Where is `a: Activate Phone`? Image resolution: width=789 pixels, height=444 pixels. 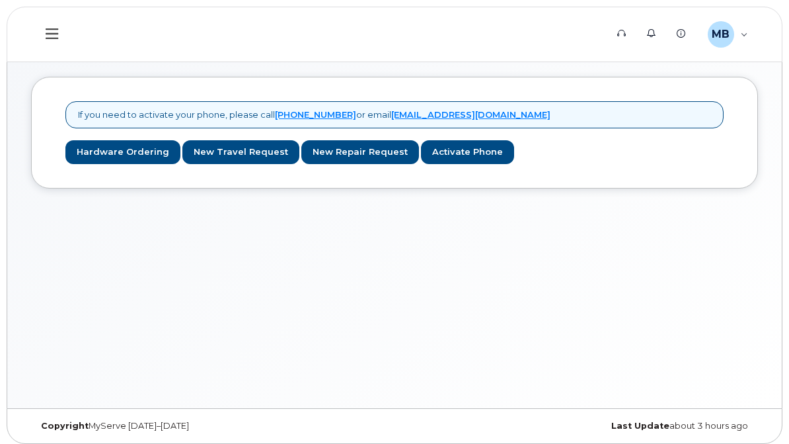 a: Activate Phone is located at coordinates (467, 152).